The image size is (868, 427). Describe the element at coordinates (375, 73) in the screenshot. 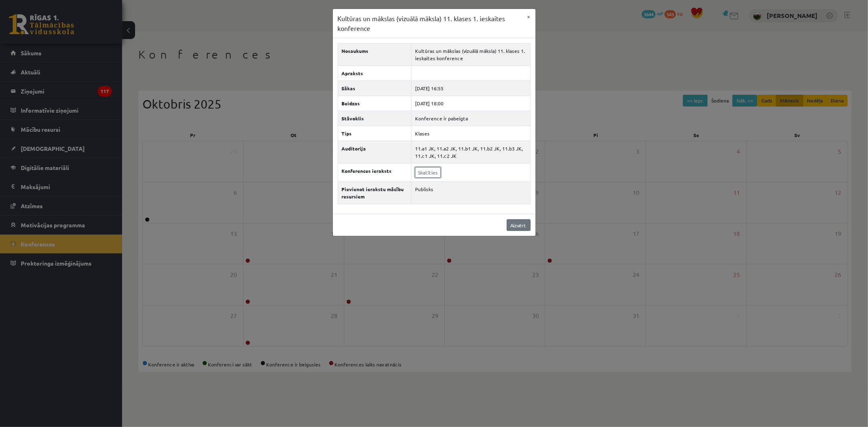

I see `th: Apraksts` at that location.